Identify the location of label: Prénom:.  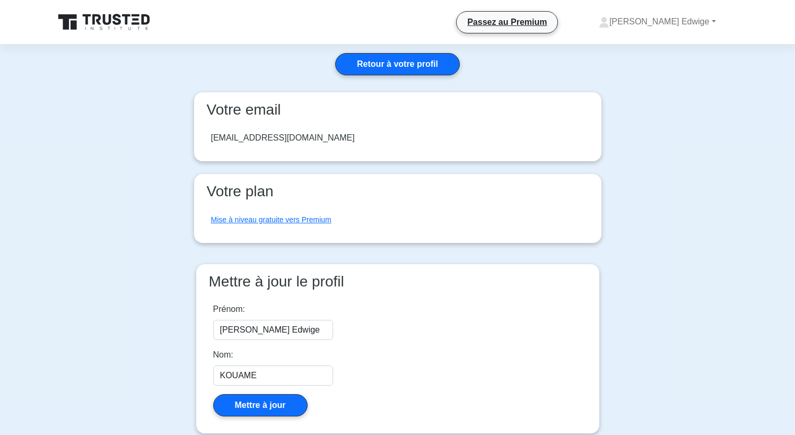
(229, 309).